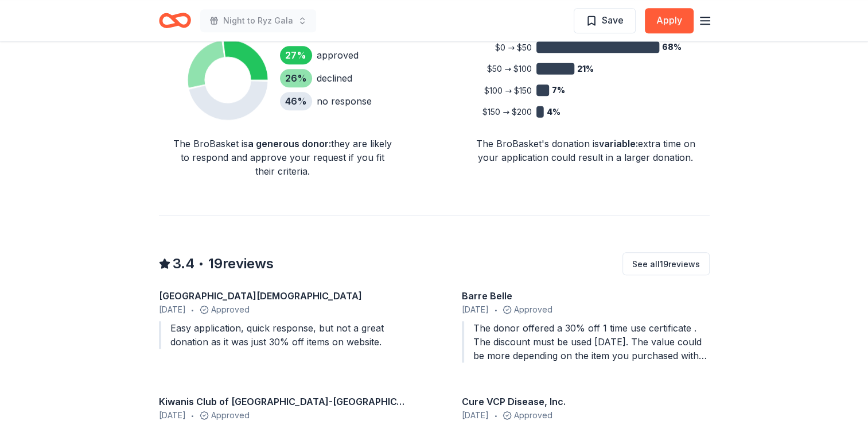  What do you see at coordinates (514, 47) in the screenshot?
I see `tspan: $0 → $50` at bounding box center [514, 47].